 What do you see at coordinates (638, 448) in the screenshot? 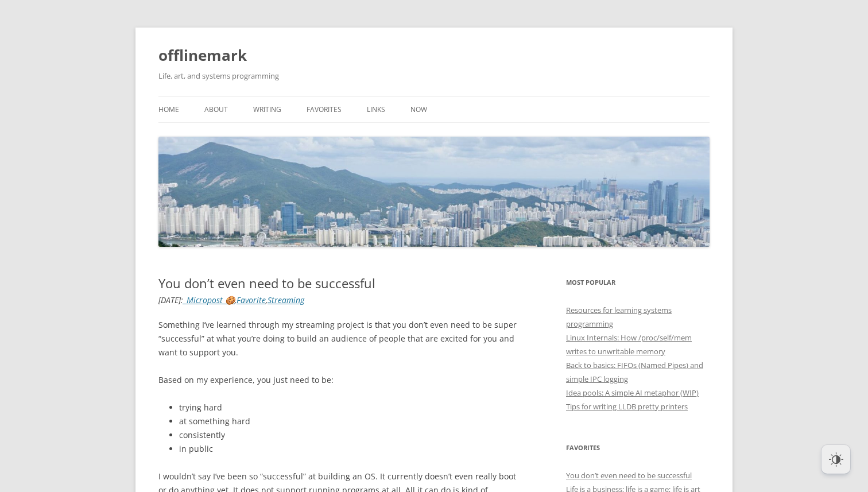
I see `h3: Favorites` at bounding box center [638, 448].